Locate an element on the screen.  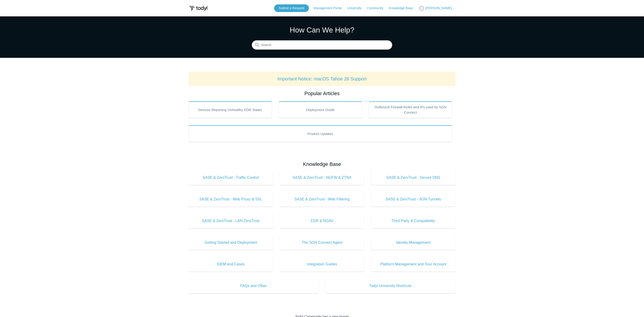
a: Important Notice: macOS Tahoe 26 Support is located at coordinates (322, 79).